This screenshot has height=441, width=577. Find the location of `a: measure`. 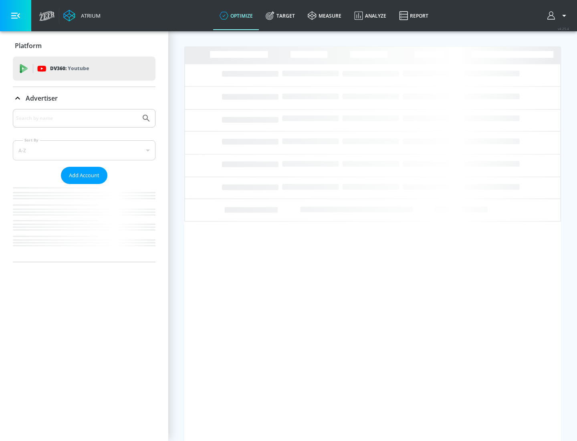

a: measure is located at coordinates (324, 16).